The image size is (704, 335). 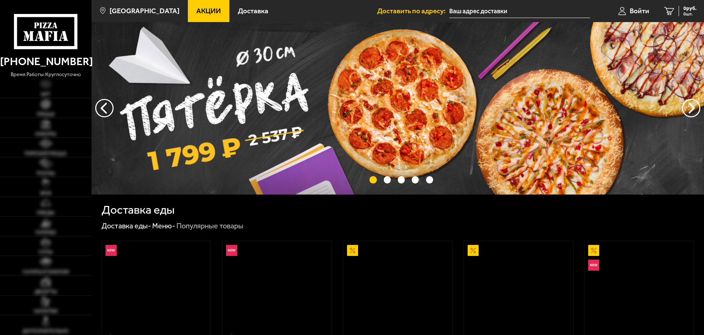 I want to click on span: Дополнительно, so click(x=46, y=331).